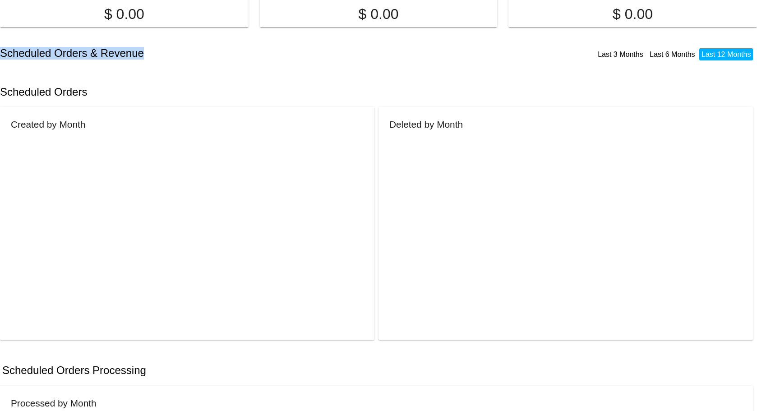 The image size is (757, 411). What do you see at coordinates (620, 54) in the screenshot?
I see `a: Last 3 Months` at bounding box center [620, 54].